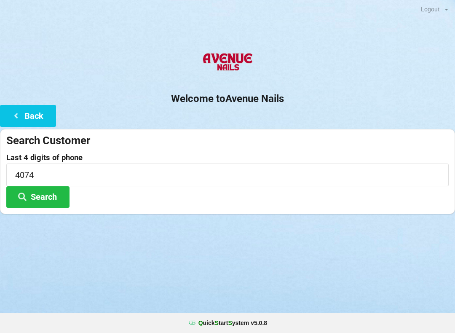 This screenshot has height=333, width=455. Describe the element at coordinates (228, 158) in the screenshot. I see `label: Last 4 digits of phone` at that location.